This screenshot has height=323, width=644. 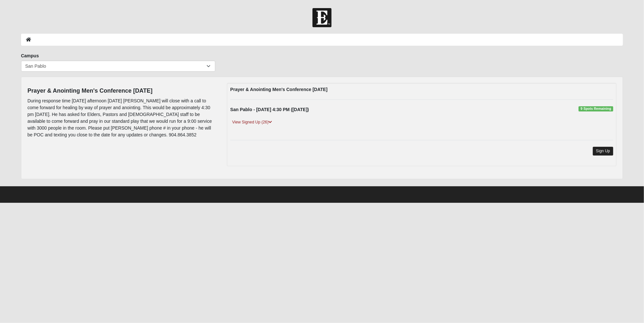 I want to click on span: 9 Spots Remaining, so click(x=596, y=109).